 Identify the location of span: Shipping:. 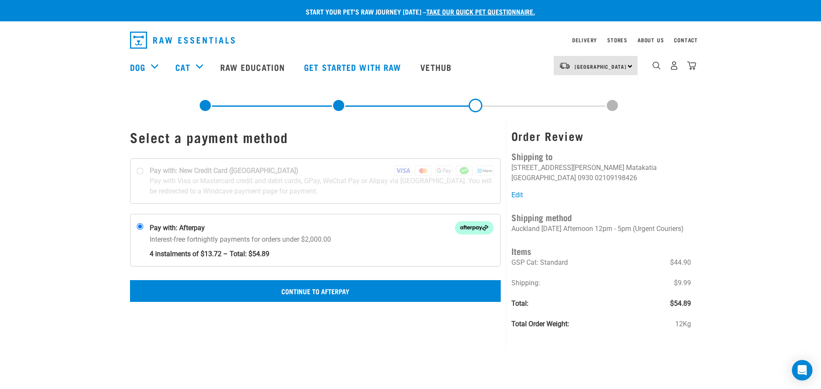
(525, 283).